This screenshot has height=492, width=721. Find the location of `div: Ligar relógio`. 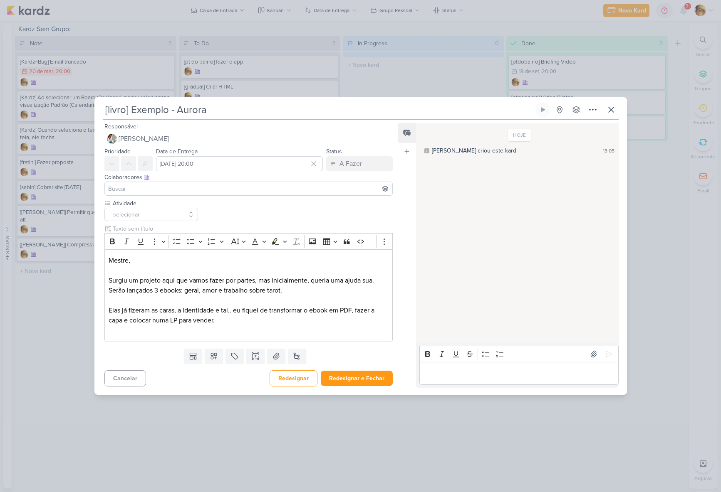

div: Ligar relógio is located at coordinates (543, 110).